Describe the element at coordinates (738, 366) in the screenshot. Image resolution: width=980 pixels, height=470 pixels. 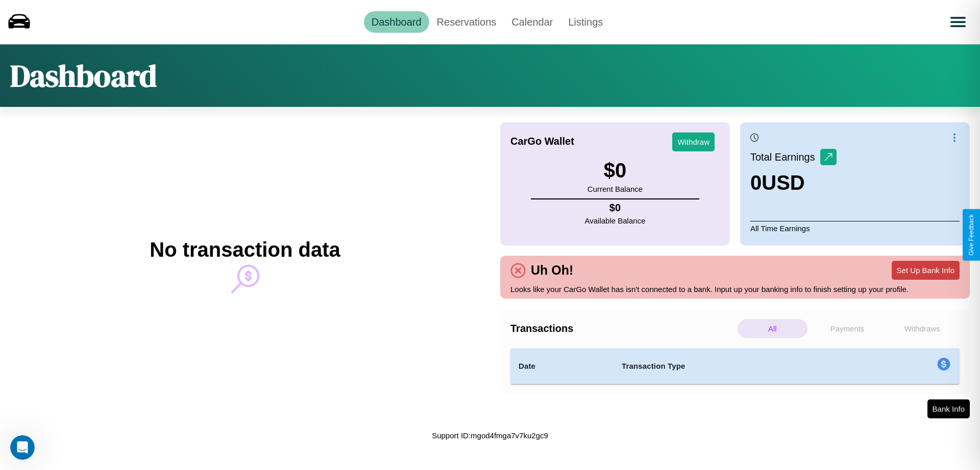
I see `h4: Transaction Type` at that location.